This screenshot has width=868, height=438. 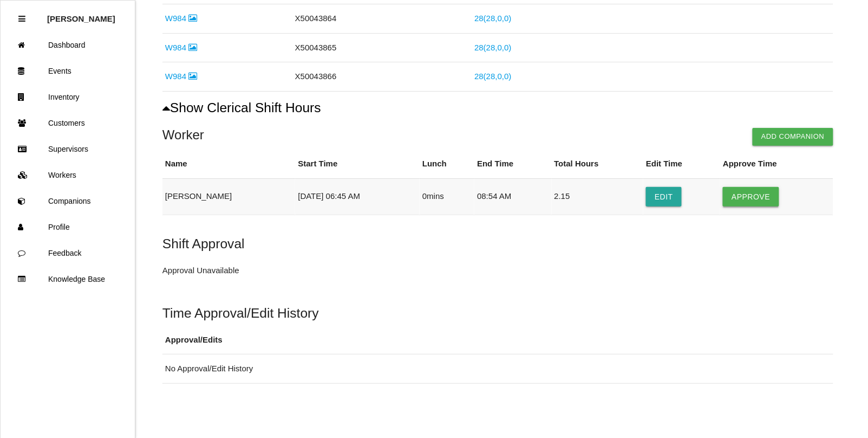 What do you see at coordinates (358, 163) in the screenshot?
I see `th: Start Time` at bounding box center [358, 163].